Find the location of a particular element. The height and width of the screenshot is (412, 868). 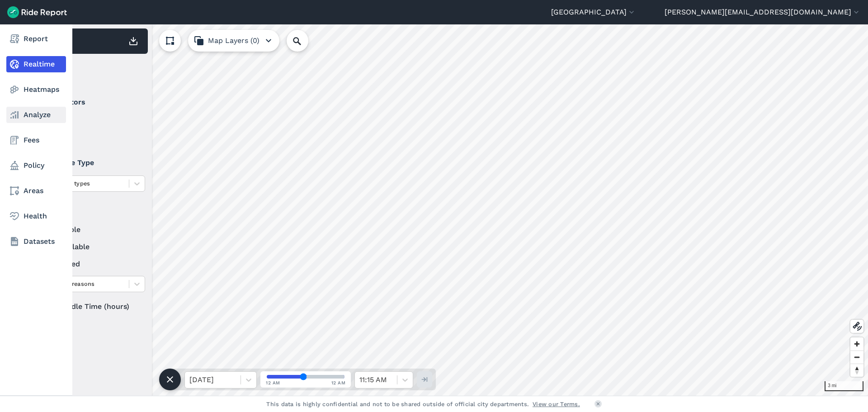

a: Health is located at coordinates (36, 216).